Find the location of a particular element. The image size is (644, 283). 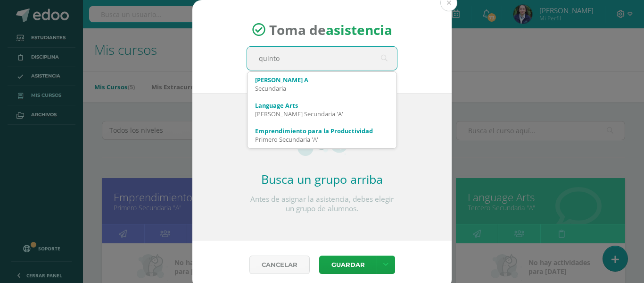

a: Cancelar is located at coordinates (280, 265).